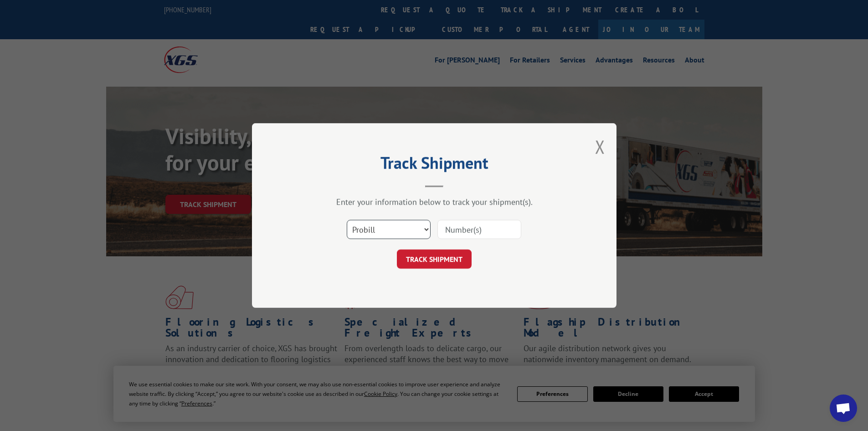 Image resolution: width=868 pixels, height=431 pixels. What do you see at coordinates (434, 259) in the screenshot?
I see `button: TRACK SHIPMENT` at bounding box center [434, 259].